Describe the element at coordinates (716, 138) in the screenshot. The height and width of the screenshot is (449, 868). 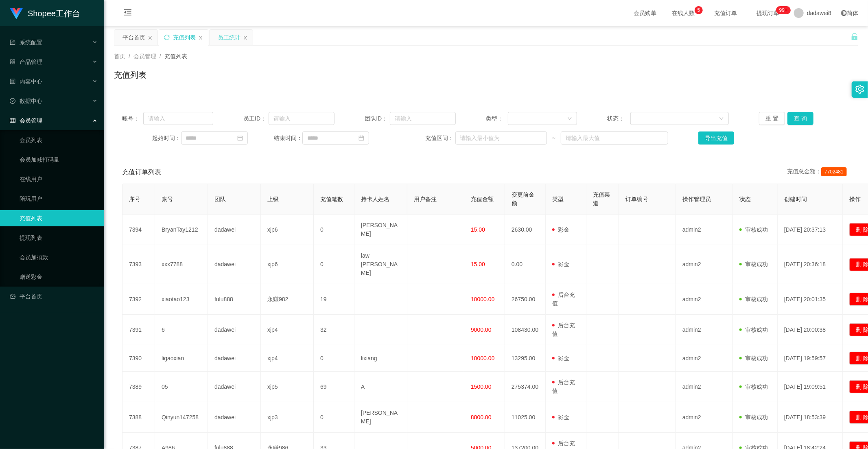
I see `button: 导出充值` at that location.